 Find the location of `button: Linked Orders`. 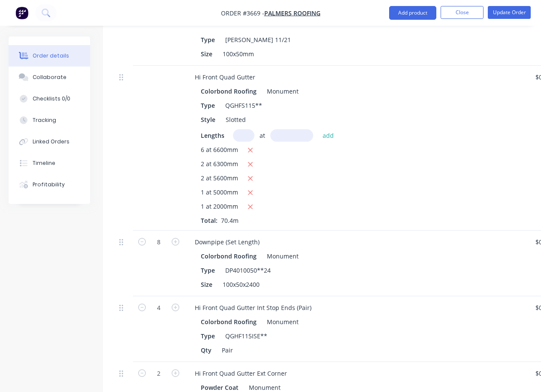

button: Linked Orders is located at coordinates (49, 142).